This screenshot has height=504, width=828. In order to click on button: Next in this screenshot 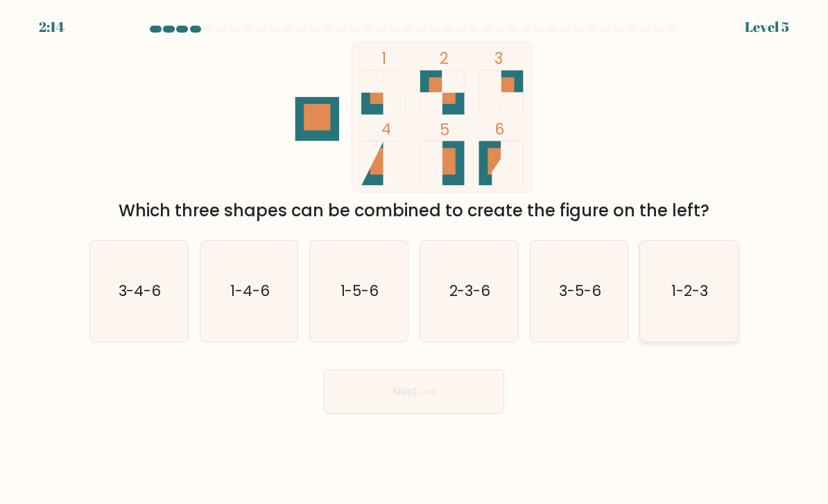, I will do `click(414, 392)`.